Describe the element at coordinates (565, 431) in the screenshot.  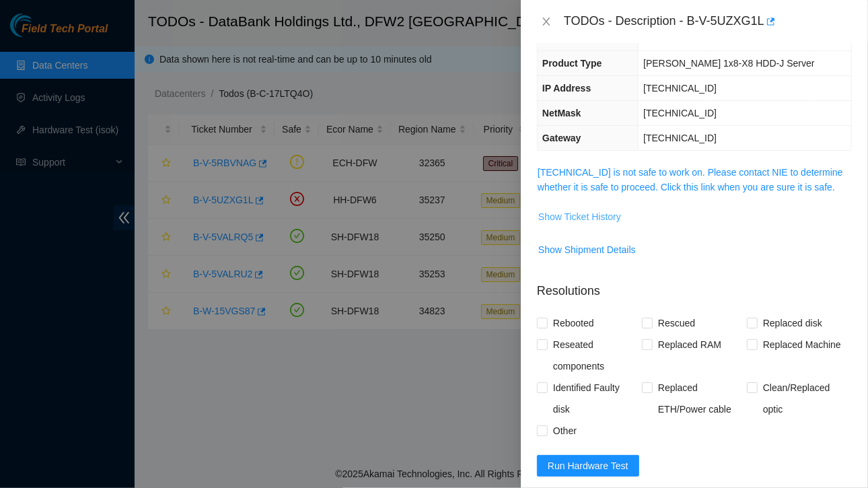
I see `span: Other` at that location.